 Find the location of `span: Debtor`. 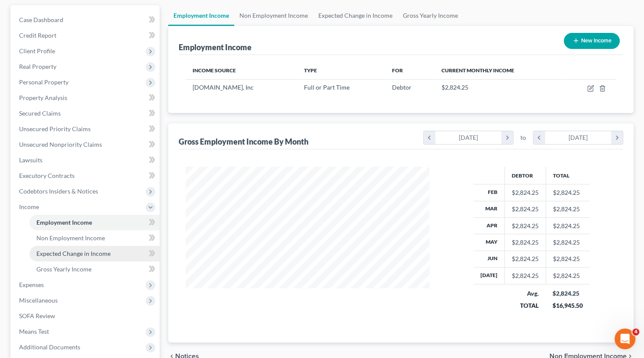

span: Debtor is located at coordinates (402, 87).